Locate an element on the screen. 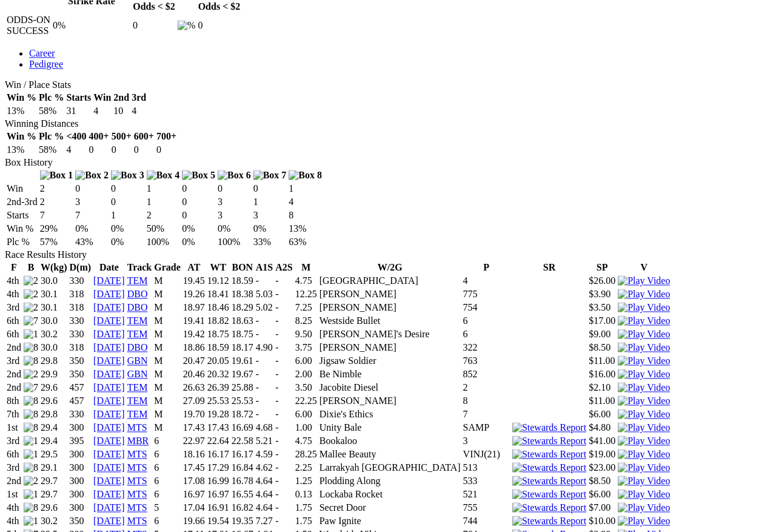  td: 6th is located at coordinates (14, 321).